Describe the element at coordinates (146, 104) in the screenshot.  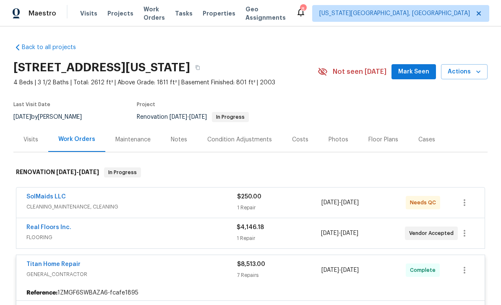
I see `span: Project` at that location.